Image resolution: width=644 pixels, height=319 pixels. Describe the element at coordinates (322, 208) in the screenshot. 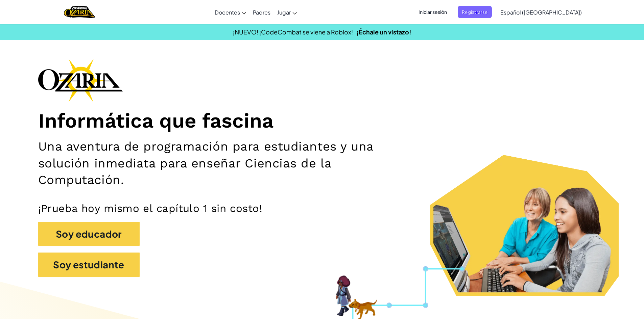

I see `p: ¡Prueba hoy mismo el capítulo 1 sin costo!` at that location.